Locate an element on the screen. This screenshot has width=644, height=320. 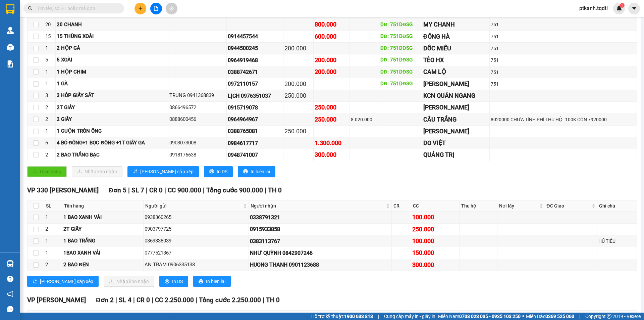
div: 1 CUỘN TRÒN ỐNG is located at coordinates (112, 131).